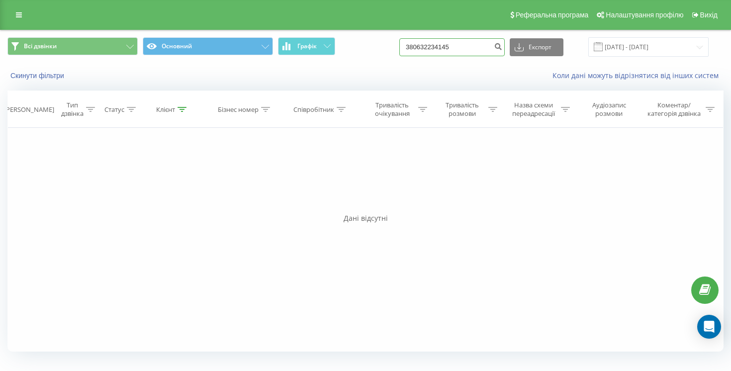 The image size is (731, 371). I want to click on button: Скинути фільтри, so click(38, 76).